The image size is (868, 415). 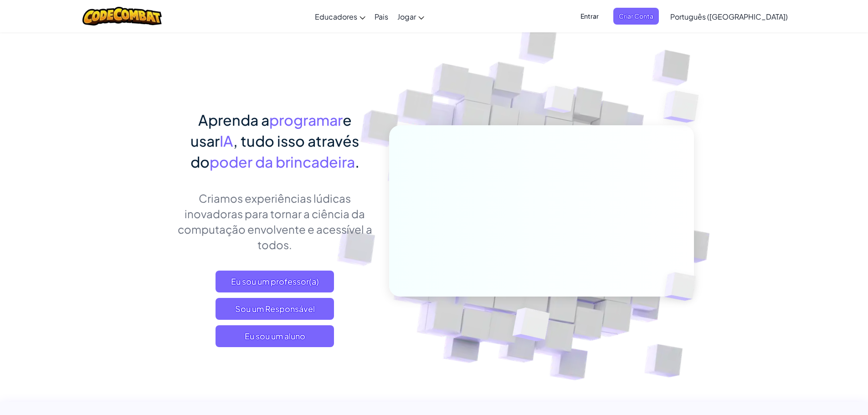 What do you see at coordinates (306, 119) in the screenshot?
I see `font: programar` at bounding box center [306, 119].